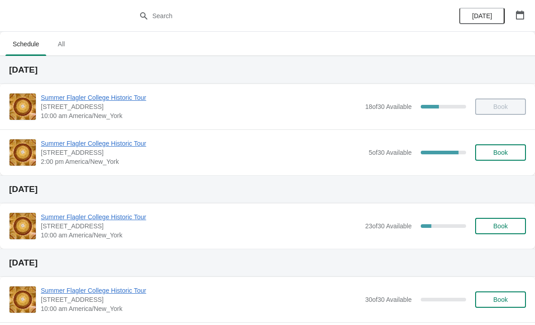  Describe the element at coordinates (26, 44) in the screenshot. I see `span: Schedule` at that location.